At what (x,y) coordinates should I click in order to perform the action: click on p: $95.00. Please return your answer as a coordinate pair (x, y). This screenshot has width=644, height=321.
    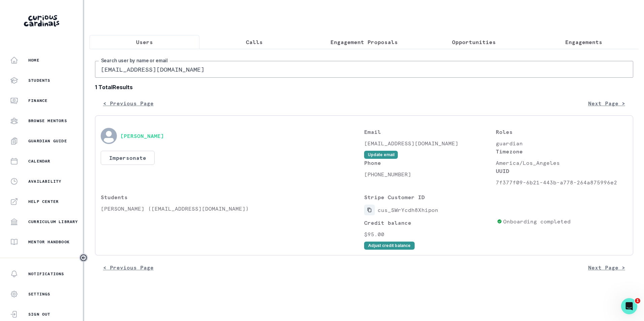
    Looking at the image, I should click on (430, 234).